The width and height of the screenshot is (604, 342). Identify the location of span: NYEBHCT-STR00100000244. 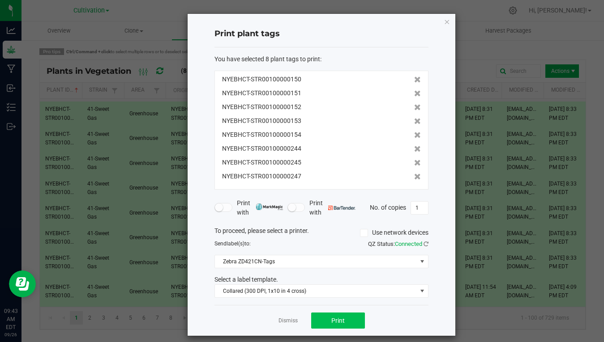
(261, 149).